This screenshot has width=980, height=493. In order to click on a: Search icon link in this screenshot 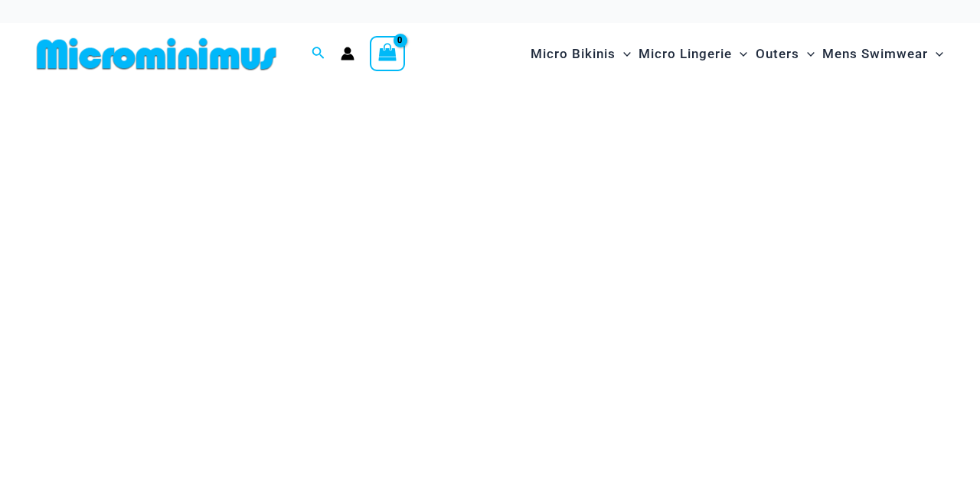, I will do `click(319, 54)`.